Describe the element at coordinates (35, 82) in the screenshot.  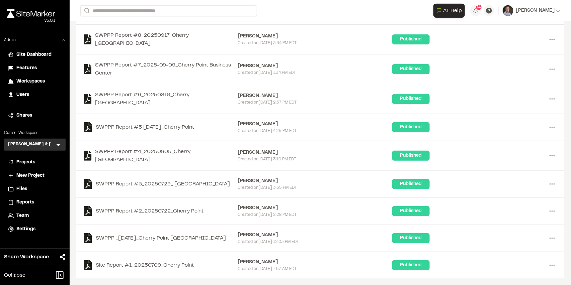
I see `a: Workspaces` at that location.